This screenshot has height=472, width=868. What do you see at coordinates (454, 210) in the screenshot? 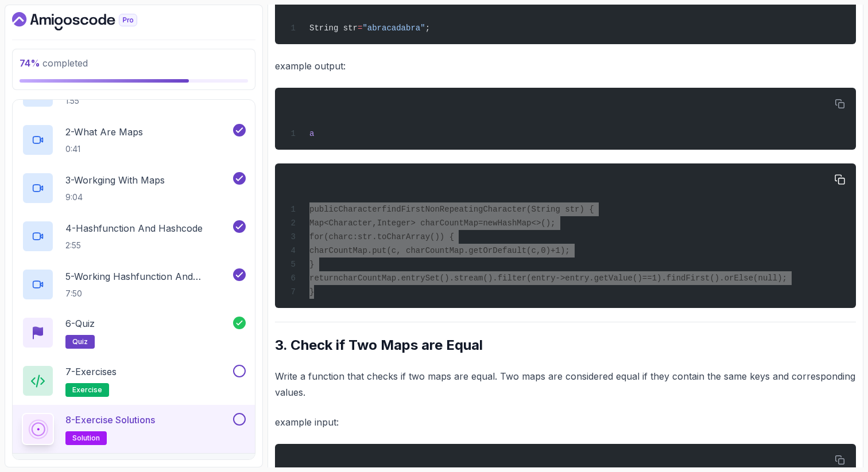
I see `span: findFirstNonRepeatingCharacter` at bounding box center [454, 210].